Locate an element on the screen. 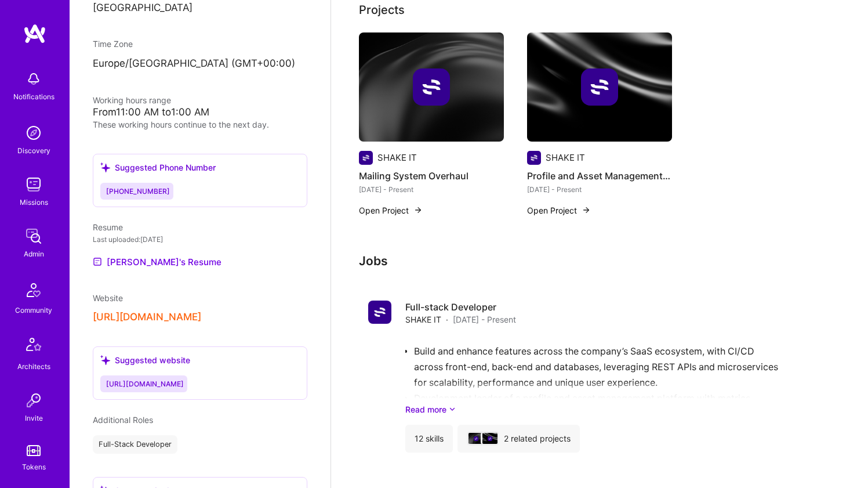  div: Suggested website is located at coordinates (145, 360).